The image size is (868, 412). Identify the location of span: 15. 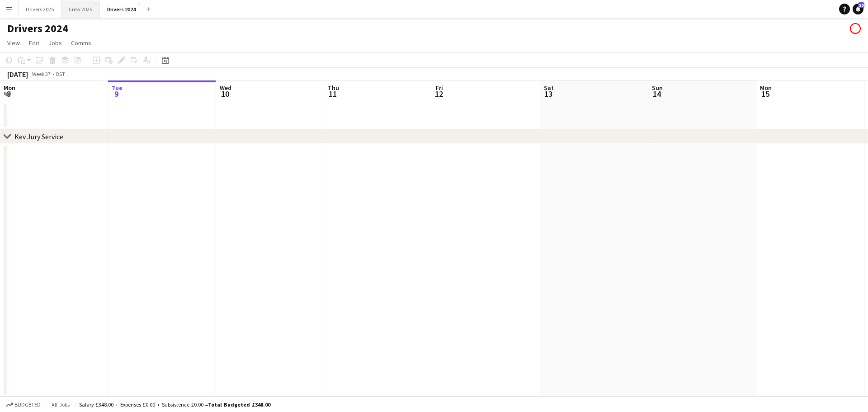
(765, 94).